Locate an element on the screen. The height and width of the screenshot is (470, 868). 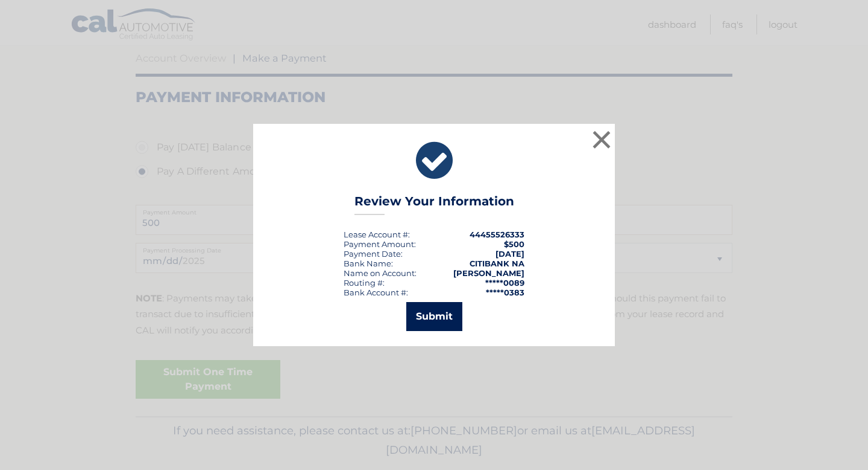
div: Name on Account: is located at coordinates (380, 273).